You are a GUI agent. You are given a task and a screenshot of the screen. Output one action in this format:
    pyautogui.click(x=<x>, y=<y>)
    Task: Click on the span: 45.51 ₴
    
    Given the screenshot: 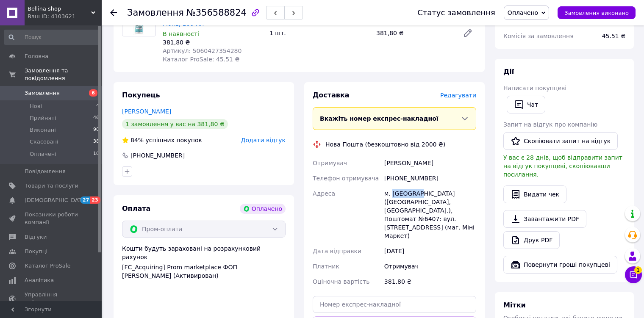 What is the action you would take?
    pyautogui.click(x=614, y=36)
    